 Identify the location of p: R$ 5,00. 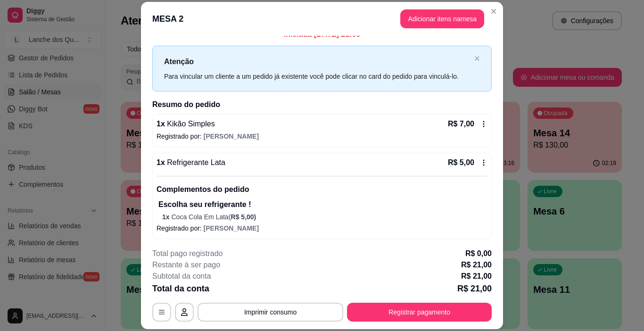
(461, 162).